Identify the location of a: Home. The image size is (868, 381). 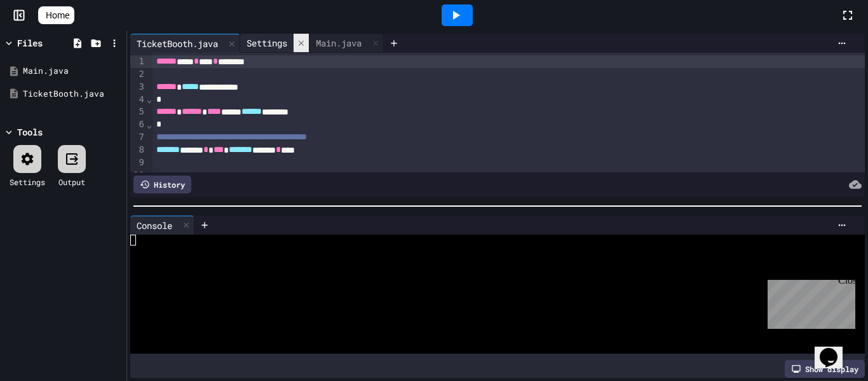
(56, 15).